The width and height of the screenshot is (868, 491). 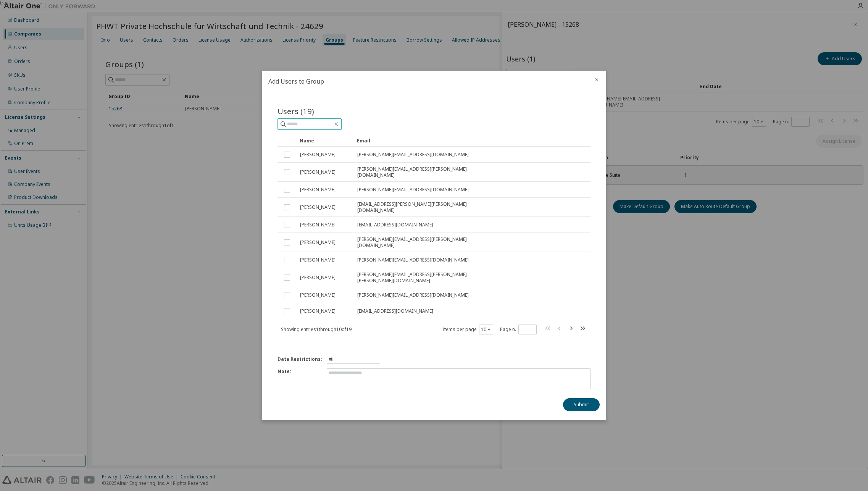 What do you see at coordinates (597, 80) in the screenshot?
I see `button: close` at bounding box center [597, 80].